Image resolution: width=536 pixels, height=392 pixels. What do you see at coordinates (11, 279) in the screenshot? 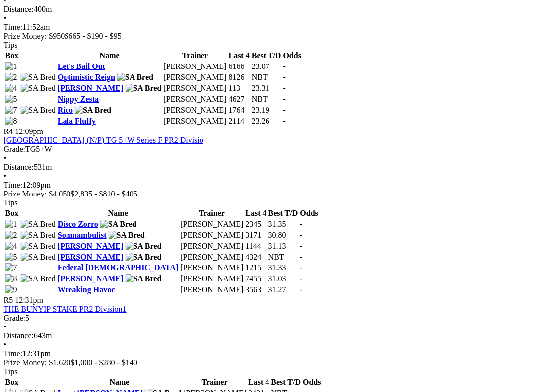
I see `img: 8` at bounding box center [11, 279].